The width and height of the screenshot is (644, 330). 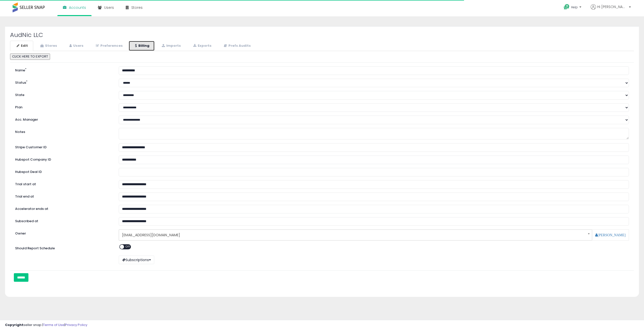 What do you see at coordinates (63, 131) in the screenshot?
I see `label: Notes` at bounding box center [63, 131].